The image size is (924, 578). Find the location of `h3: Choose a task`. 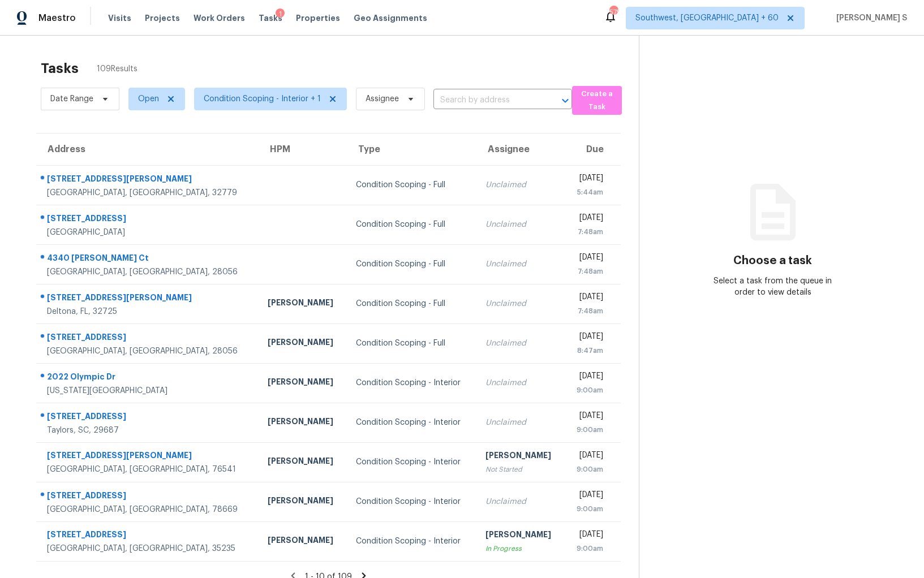

h3: Choose a task is located at coordinates (772, 261).